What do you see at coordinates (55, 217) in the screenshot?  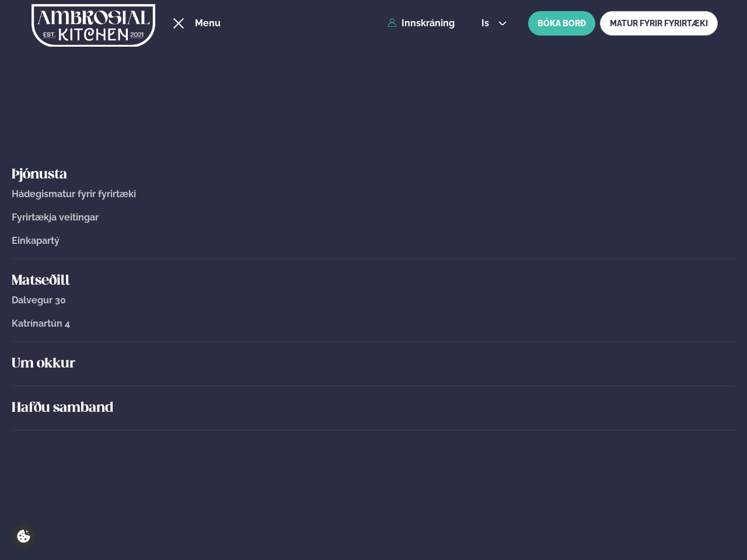 I see `span: Fyrirtækja veitingar` at bounding box center [55, 217].